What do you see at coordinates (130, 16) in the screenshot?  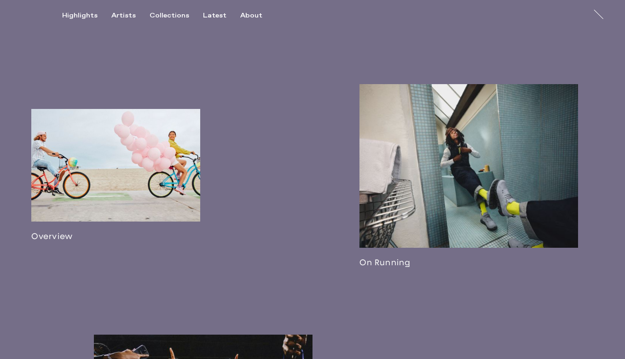 I see `button: Artists` at bounding box center [130, 16].